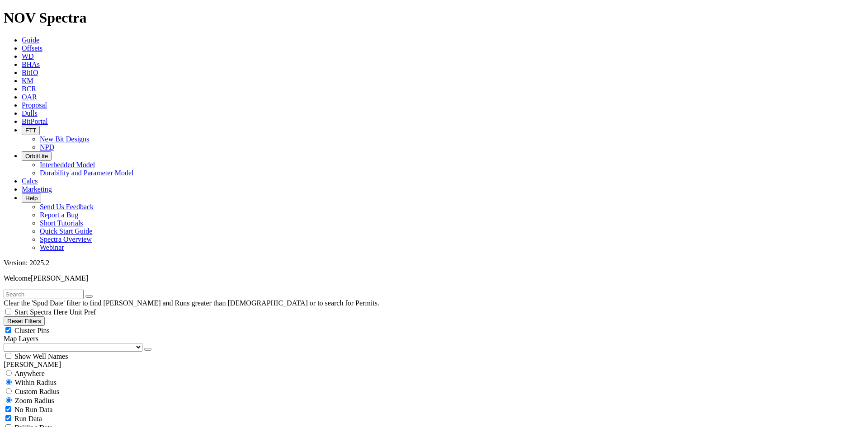  Describe the element at coordinates (29, 88) in the screenshot. I see `span: BCR` at that location.